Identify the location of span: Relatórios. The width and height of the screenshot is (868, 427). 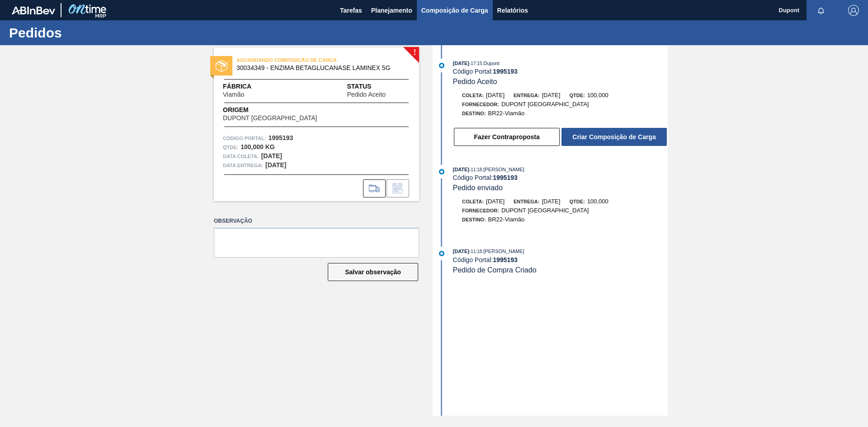
(513, 10).